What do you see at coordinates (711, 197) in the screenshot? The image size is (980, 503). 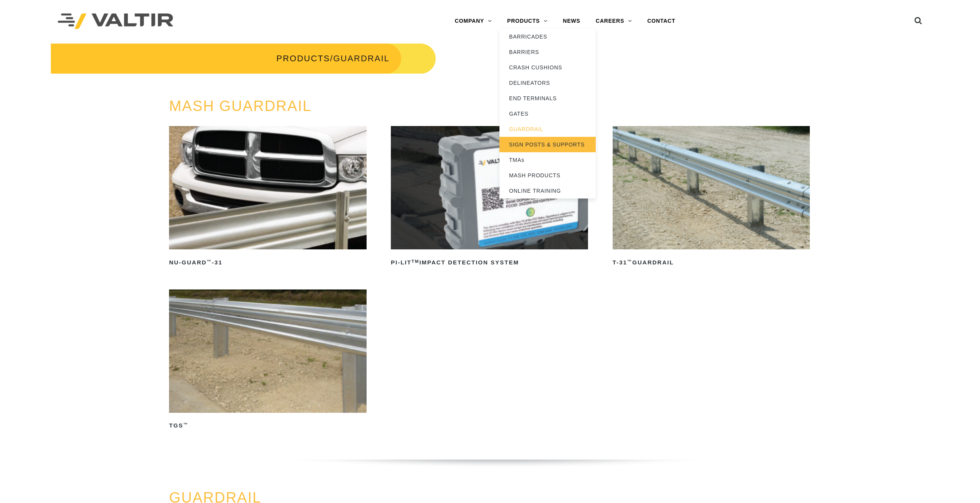 I see `a: T-31™Guardrail` at bounding box center [711, 197].